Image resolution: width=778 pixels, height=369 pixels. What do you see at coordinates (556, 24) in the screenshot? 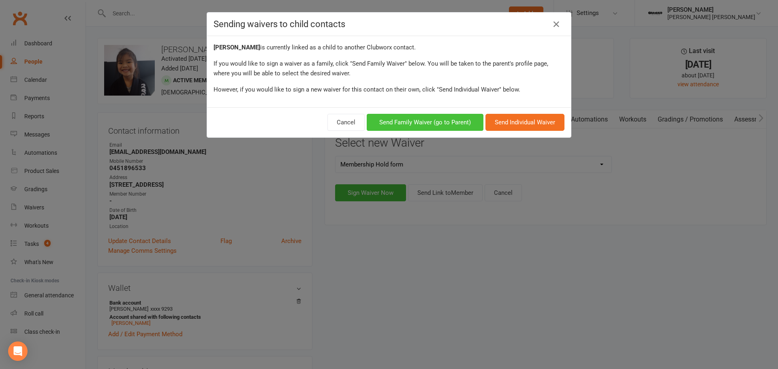
I see `a: Close` at bounding box center [556, 24].